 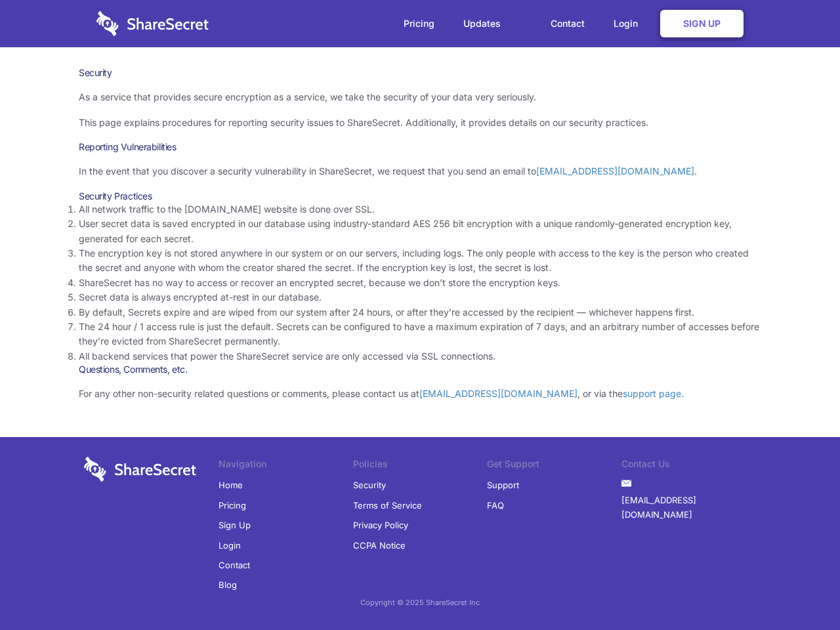 I want to click on a: FAQ, so click(x=496, y=505).